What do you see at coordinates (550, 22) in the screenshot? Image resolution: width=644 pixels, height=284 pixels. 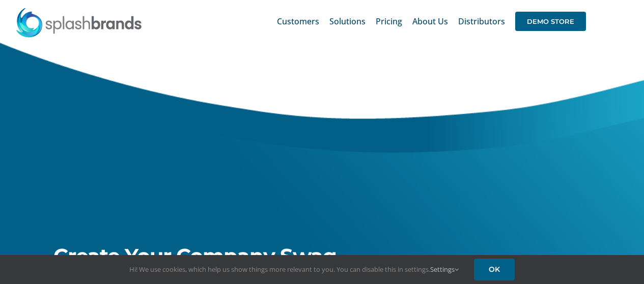 I see `span: DEMO STORE` at bounding box center [550, 22].